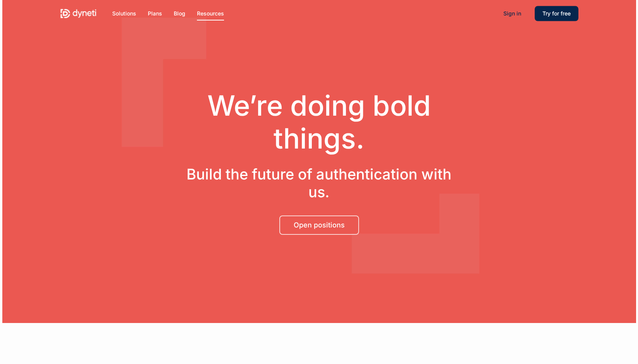  What do you see at coordinates (319, 225) in the screenshot?
I see `span: Open positions` at bounding box center [319, 225].